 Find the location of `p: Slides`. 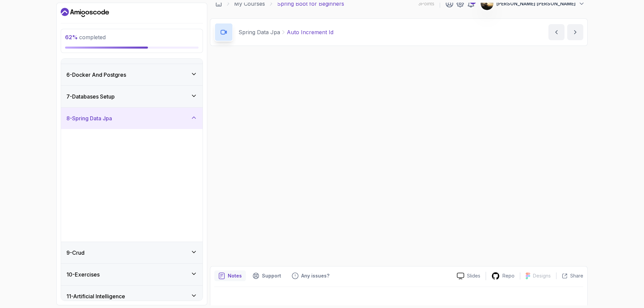

p: Slides is located at coordinates (474, 276).